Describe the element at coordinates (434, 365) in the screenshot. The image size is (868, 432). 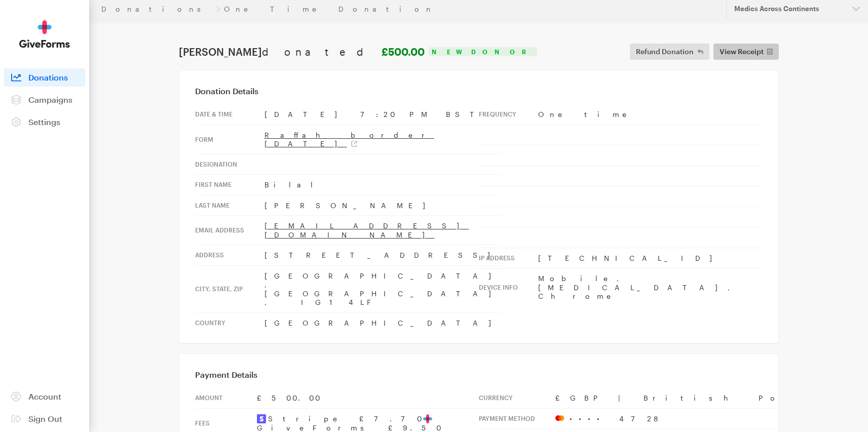
I see `a: Powered byGiveForms` at that location.